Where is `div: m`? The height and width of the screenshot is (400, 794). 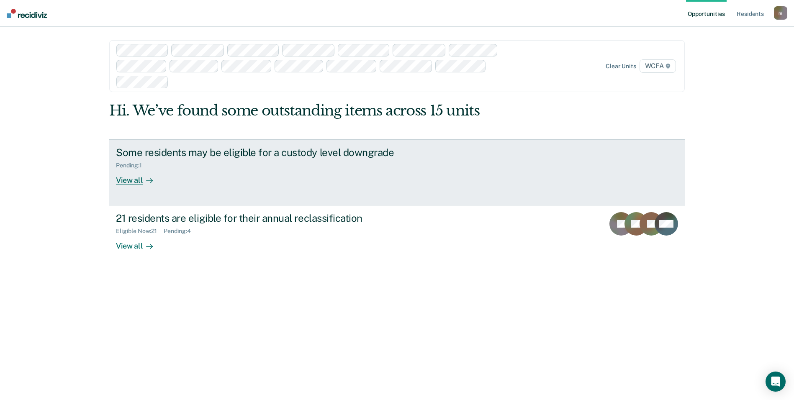
div: m is located at coordinates (781, 13).